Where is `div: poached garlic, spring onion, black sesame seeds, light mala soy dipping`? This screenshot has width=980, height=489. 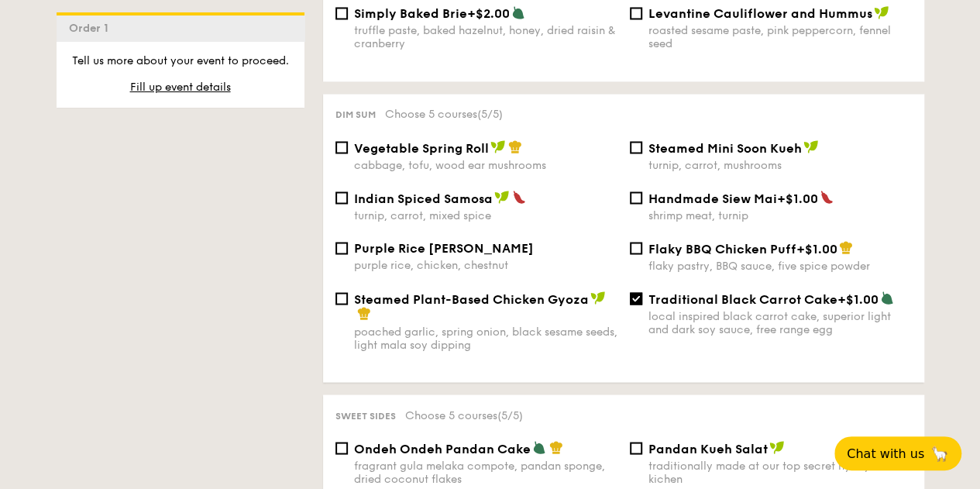
div: poached garlic, spring onion, black sesame seeds, light mala soy dipping is located at coordinates (486, 338).